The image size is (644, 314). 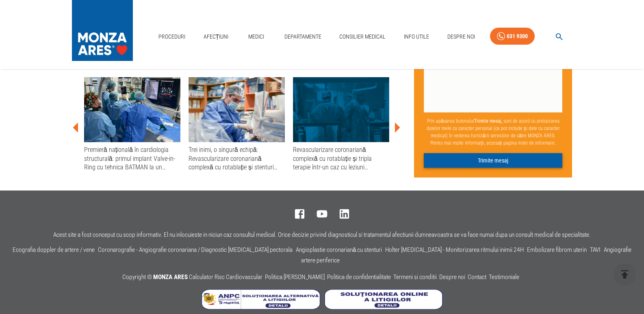 I want to click on a: Medici, so click(x=256, y=37).